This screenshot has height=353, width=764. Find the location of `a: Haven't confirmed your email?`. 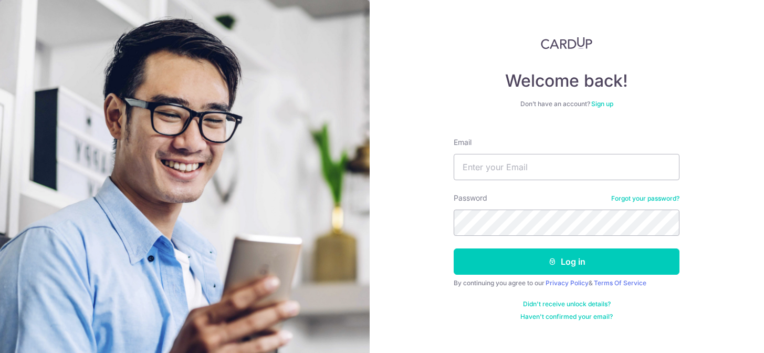

a: Haven't confirmed your email? is located at coordinates (567, 317).